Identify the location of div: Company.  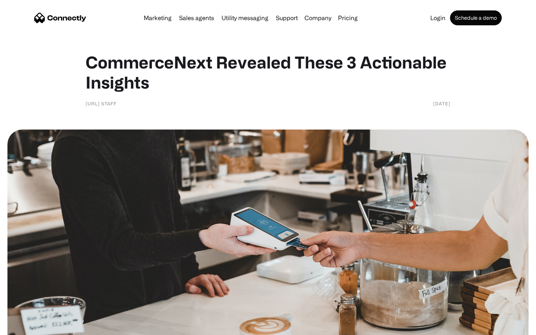
(318, 18).